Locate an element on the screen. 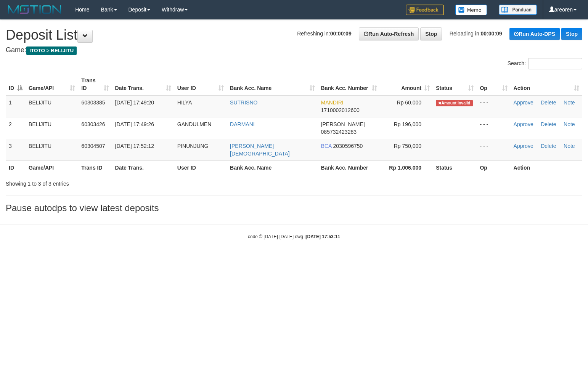 The height and width of the screenshot is (380, 588). a: Run Auto-DPS is located at coordinates (535, 34).